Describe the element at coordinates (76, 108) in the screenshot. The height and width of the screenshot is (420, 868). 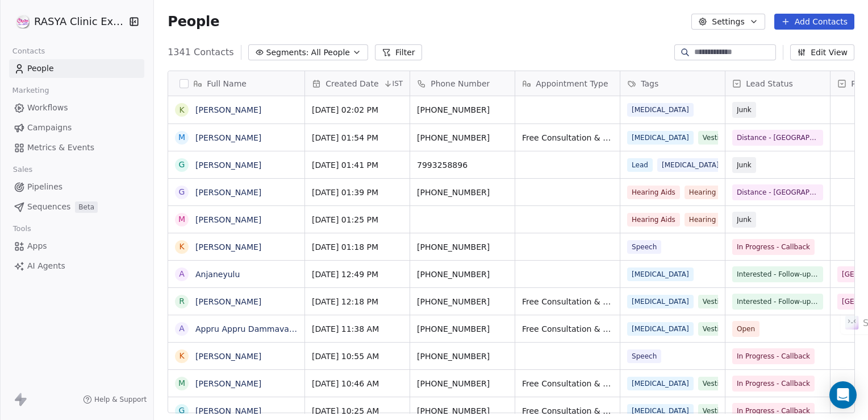
I see `a: Workflows` at that location.